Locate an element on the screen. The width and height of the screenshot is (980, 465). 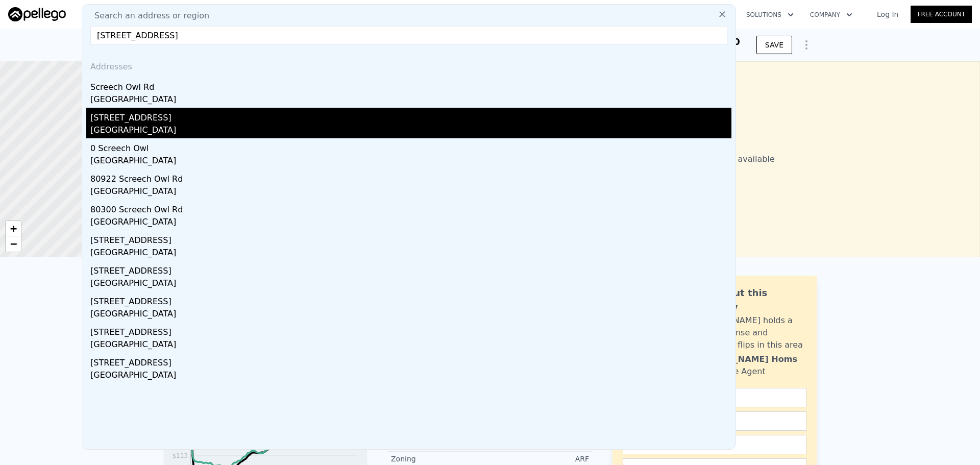
div: Ask about this property is located at coordinates (749, 300).